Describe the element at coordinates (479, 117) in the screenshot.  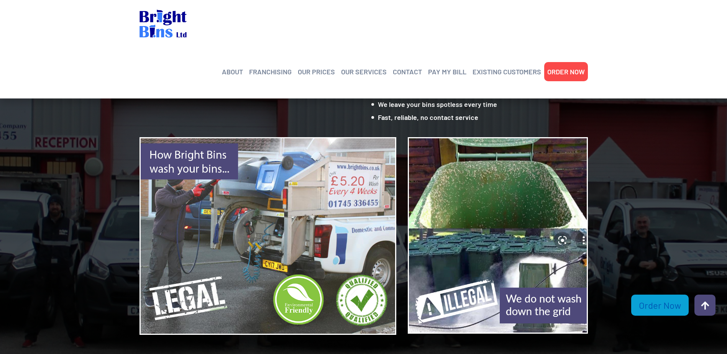
I see `li: Fast, reliable, no contact service` at that location.